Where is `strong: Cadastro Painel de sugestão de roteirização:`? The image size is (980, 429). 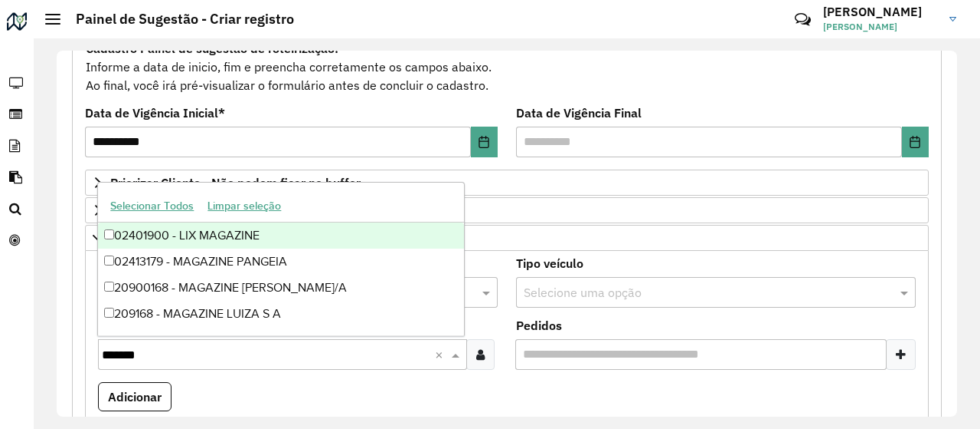 strong: Cadastro Painel de sugestão de roteirização: is located at coordinates (212, 48).